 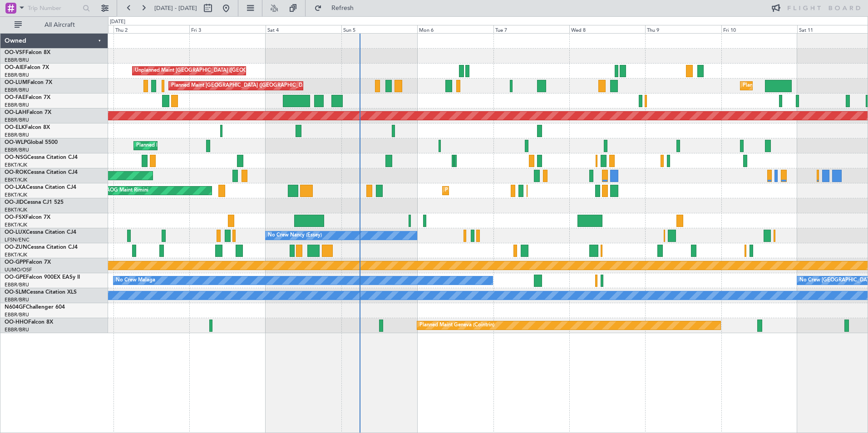 What do you see at coordinates (27, 98) in the screenshot?
I see `a: OO-FAEFalcon 7X` at bounding box center [27, 98].